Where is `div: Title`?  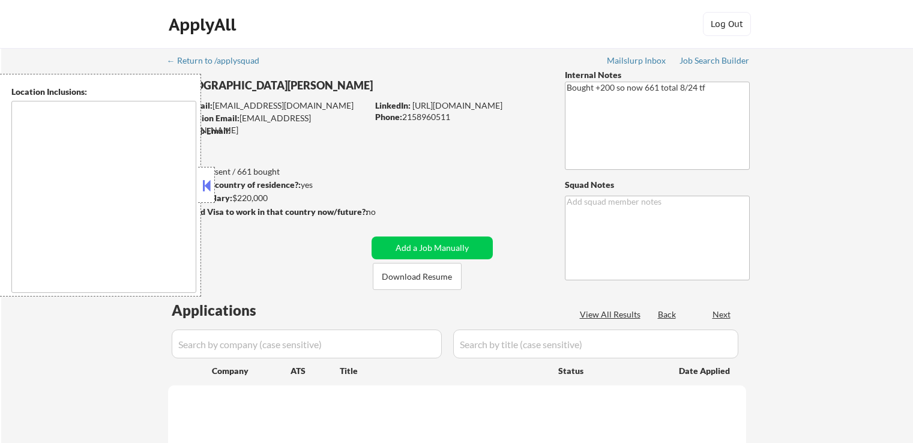
div: Title is located at coordinates (443, 371).